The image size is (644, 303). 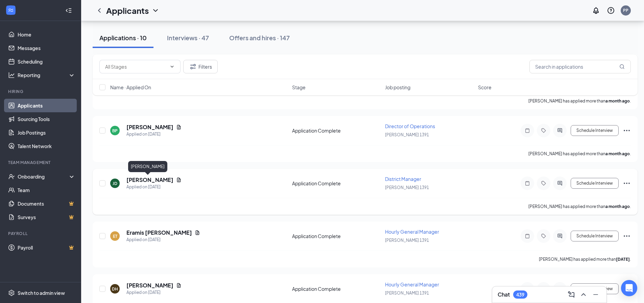 I want to click on span: Name · Applied On, so click(x=130, y=87).